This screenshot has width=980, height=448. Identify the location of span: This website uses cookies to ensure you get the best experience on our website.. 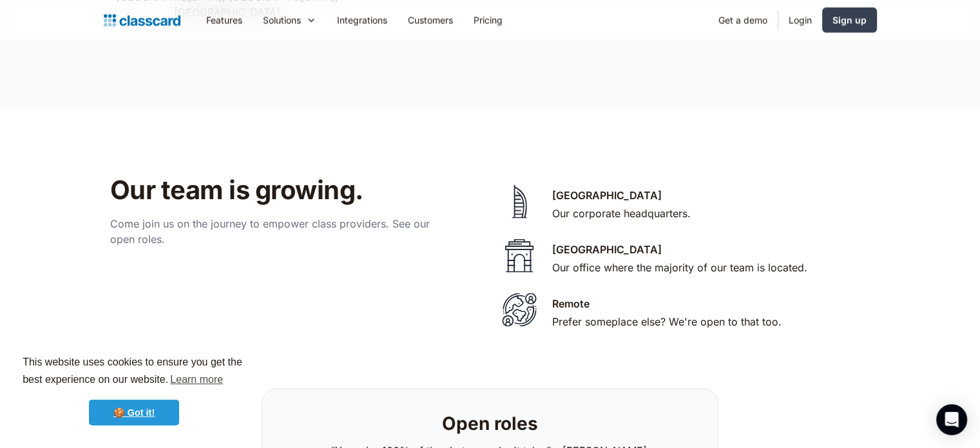
(134, 372).